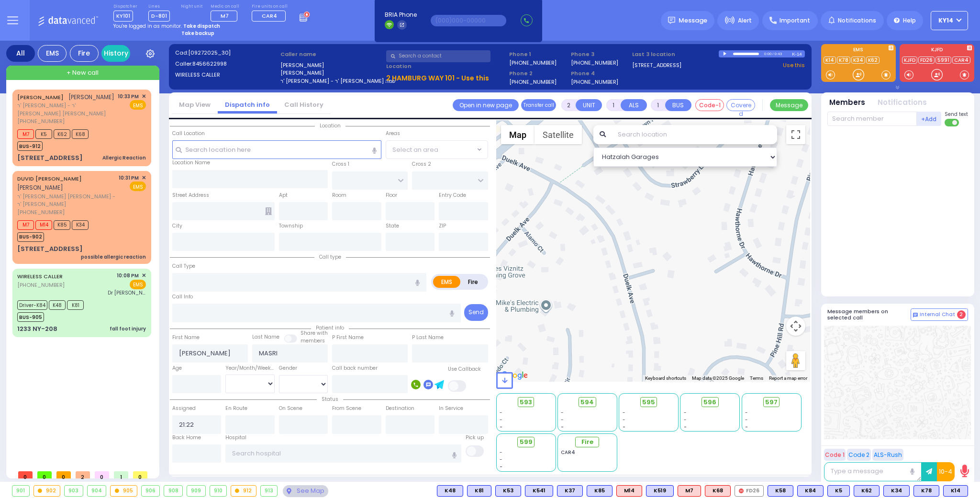 This screenshot has width=980, height=500. I want to click on span: 2, so click(83, 475).